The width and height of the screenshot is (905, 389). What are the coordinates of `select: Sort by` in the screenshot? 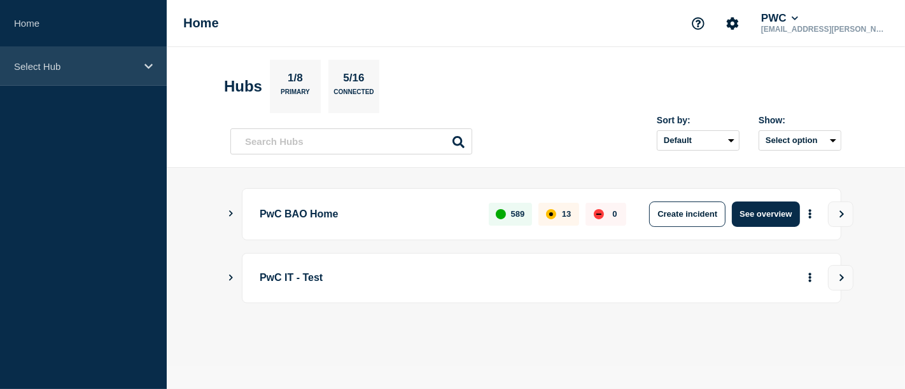 It's located at (698, 141).